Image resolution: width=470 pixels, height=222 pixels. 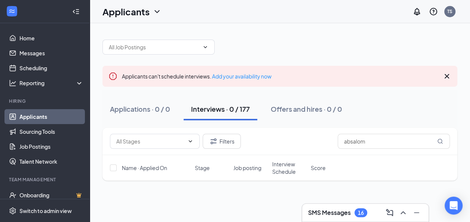 What do you see at coordinates (389, 213) in the screenshot?
I see `button: ComposeMessage` at bounding box center [389, 213].